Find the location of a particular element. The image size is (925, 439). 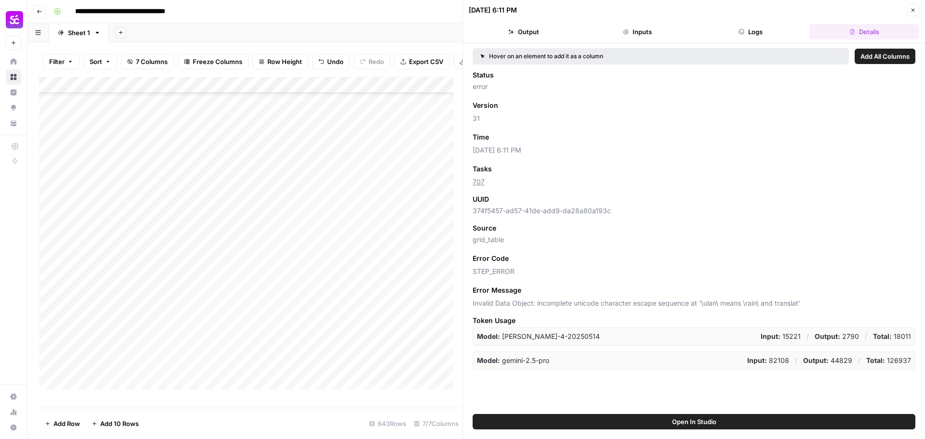

button: Filter is located at coordinates (61, 62).